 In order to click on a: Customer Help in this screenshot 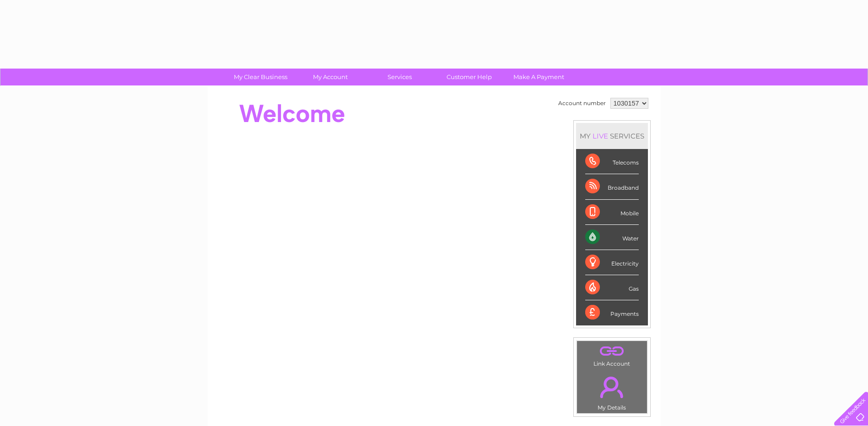, I will do `click(469, 77)`.